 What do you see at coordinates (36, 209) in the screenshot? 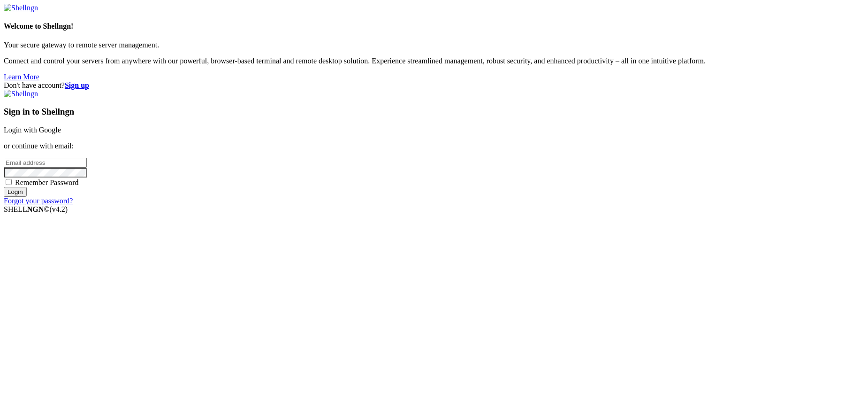
I see `b: NGN` at bounding box center [36, 209].